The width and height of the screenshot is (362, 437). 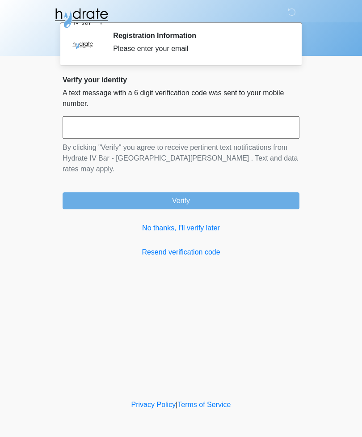 What do you see at coordinates (181, 80) in the screenshot?
I see `h2: Verify your identity` at bounding box center [181, 80].